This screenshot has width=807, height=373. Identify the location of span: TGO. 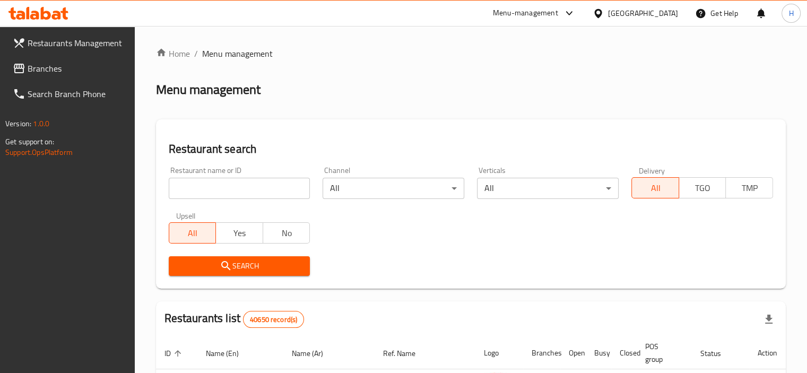
(703, 188).